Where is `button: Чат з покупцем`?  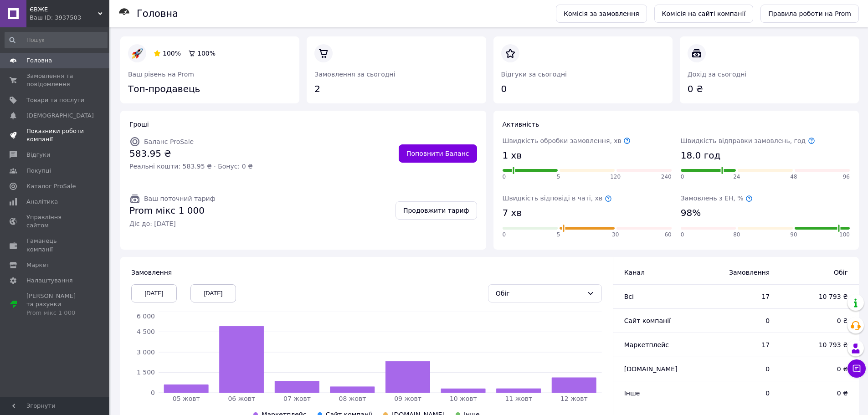 button: Чат з покупцем is located at coordinates (857, 368).